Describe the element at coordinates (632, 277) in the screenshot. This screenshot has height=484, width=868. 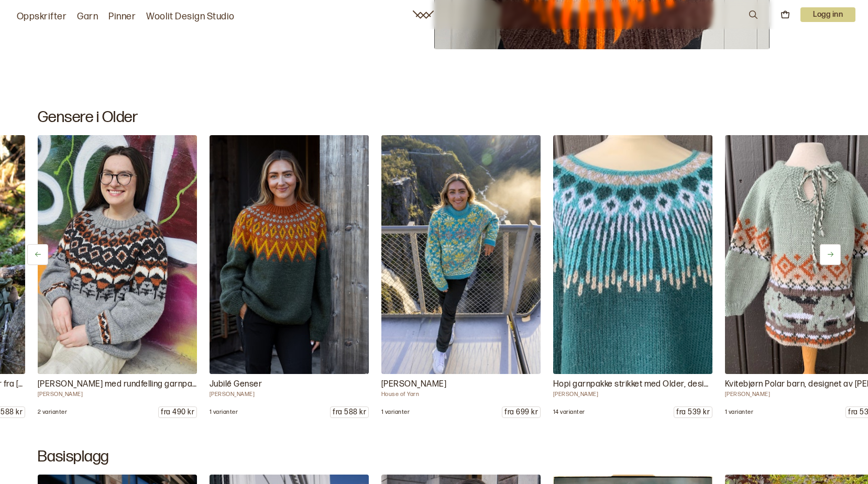
I see `a: Linka Neumann Denne oppskriften finnes kun i Boken "Villmarksgensere - varme gensere til små og s...` at that location.